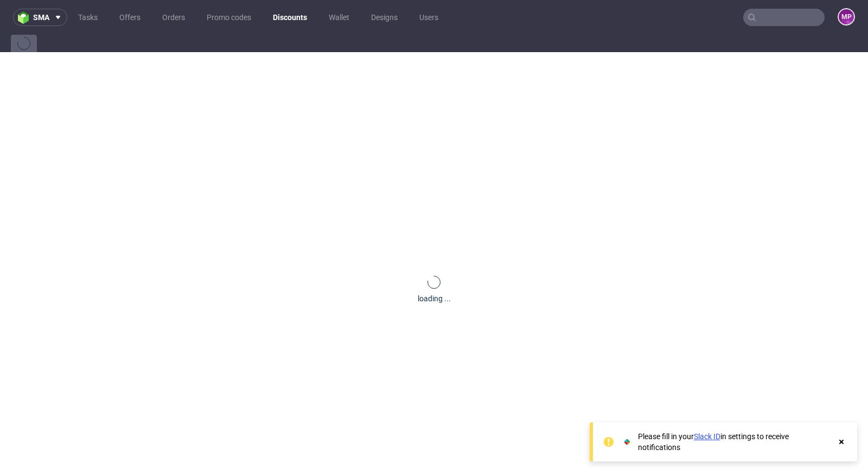 This screenshot has height=475, width=868. What do you see at coordinates (41, 18) in the screenshot?
I see `span: sma` at bounding box center [41, 18].